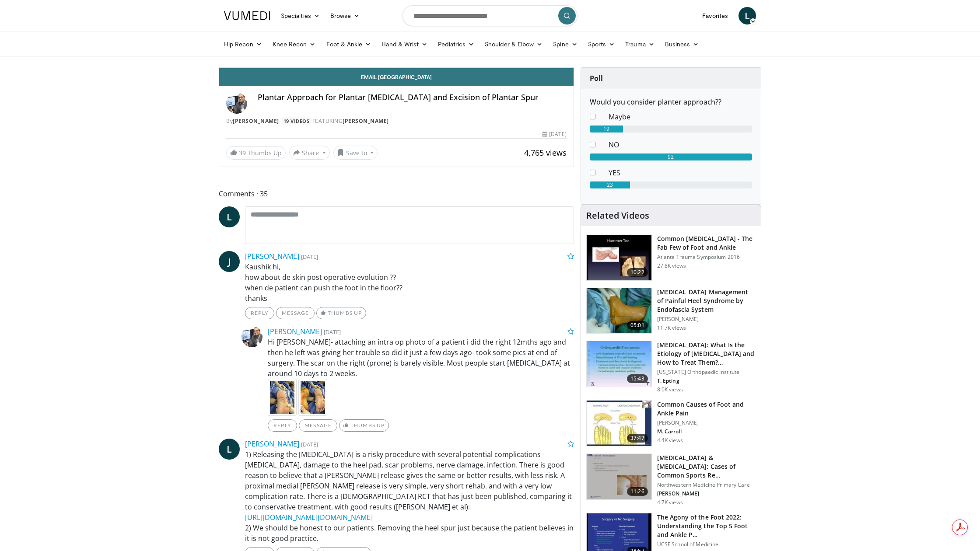 This screenshot has height=551, width=980. What do you see at coordinates (514, 45) in the screenshot?
I see `a: Shoulder & Elbow` at bounding box center [514, 45].